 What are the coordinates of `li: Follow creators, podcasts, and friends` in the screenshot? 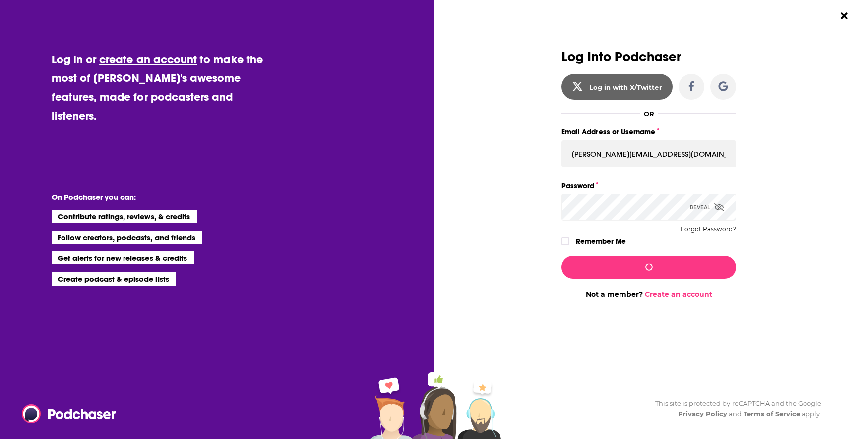 It's located at (127, 237).